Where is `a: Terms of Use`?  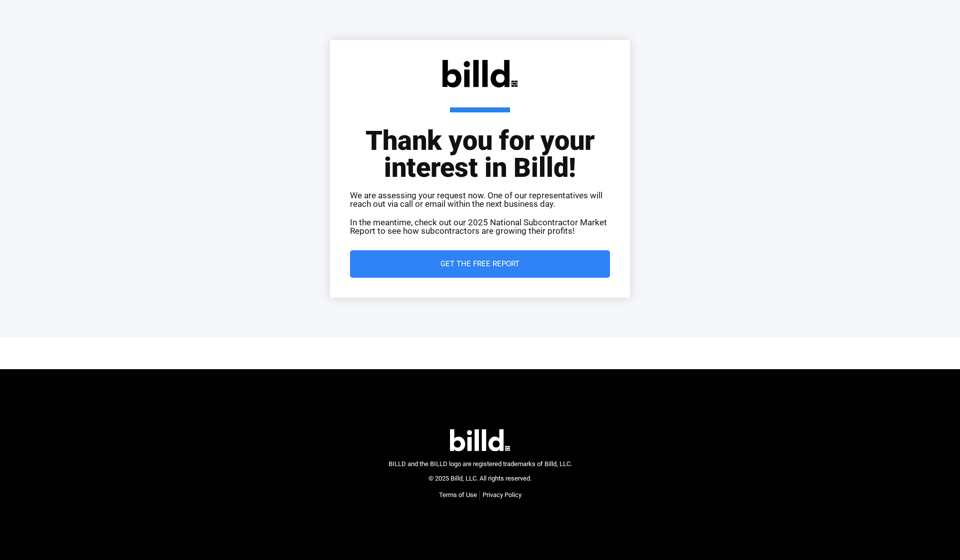 a: Terms of Use is located at coordinates (458, 495).